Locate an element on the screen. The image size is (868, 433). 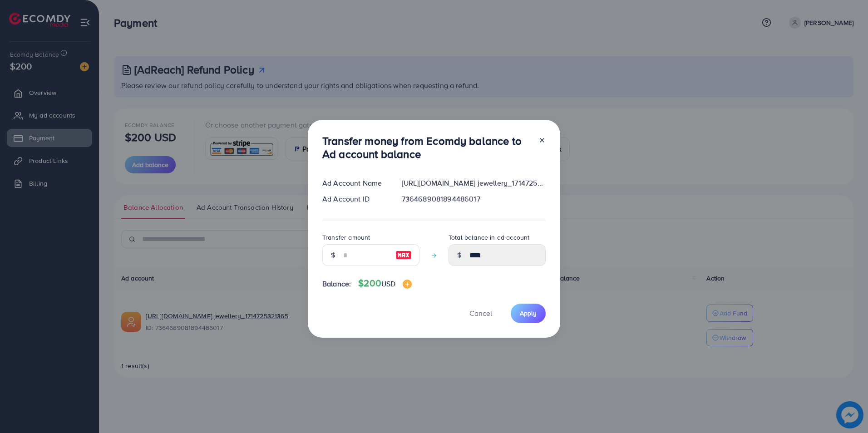
h4: $200 is located at coordinates (385, 283).